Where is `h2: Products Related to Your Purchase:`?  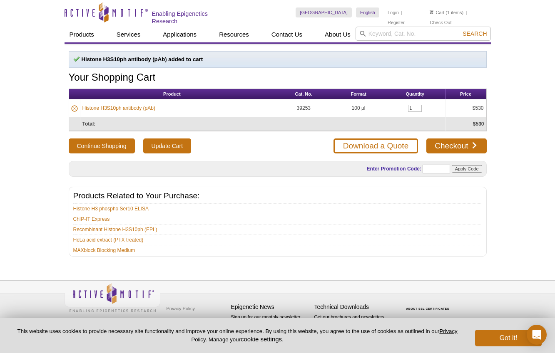 h2: Products Related to Your Purchase: is located at coordinates (278, 196).